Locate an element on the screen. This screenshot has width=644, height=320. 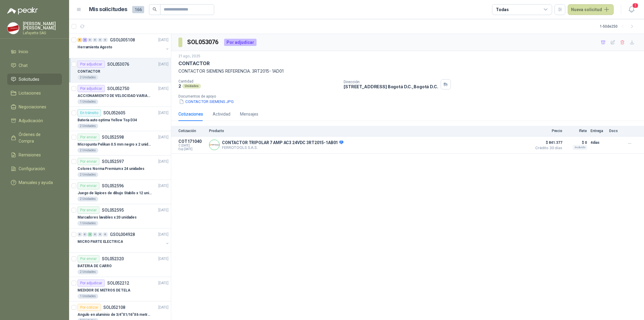
p: Flete is located at coordinates (576, 131).